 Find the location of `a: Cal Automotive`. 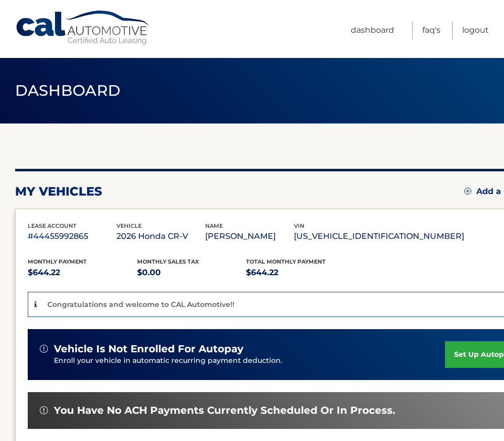

a: Cal Automotive is located at coordinates (83, 28).